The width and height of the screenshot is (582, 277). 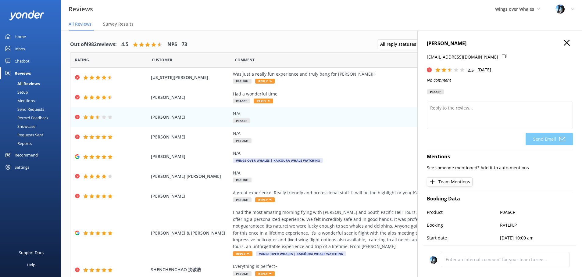 What do you see at coordinates (32, 118) in the screenshot?
I see `a: Record Feedback` at bounding box center [32, 118].